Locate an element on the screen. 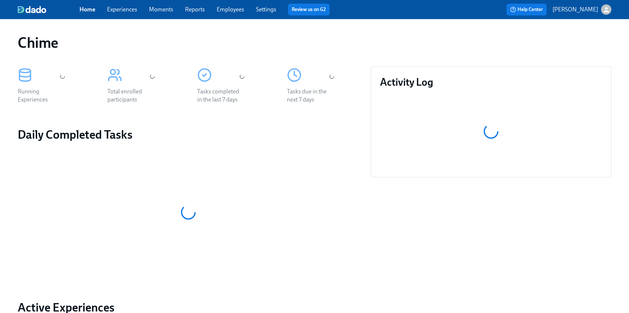 Image resolution: width=629 pixels, height=313 pixels. div: Tasks completed in the last 7 days is located at coordinates (221, 96).